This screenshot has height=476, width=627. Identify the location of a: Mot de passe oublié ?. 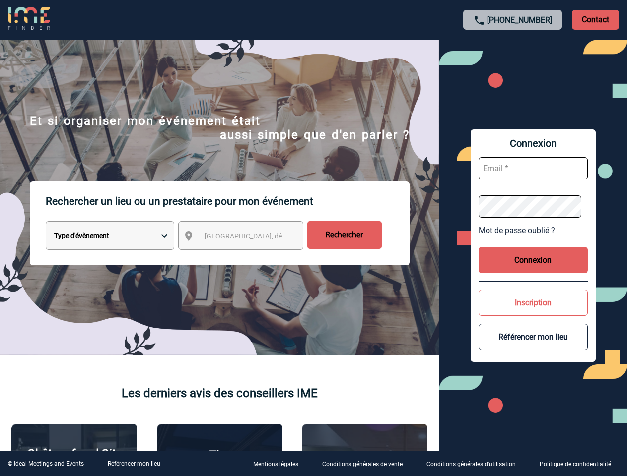
(533, 230).